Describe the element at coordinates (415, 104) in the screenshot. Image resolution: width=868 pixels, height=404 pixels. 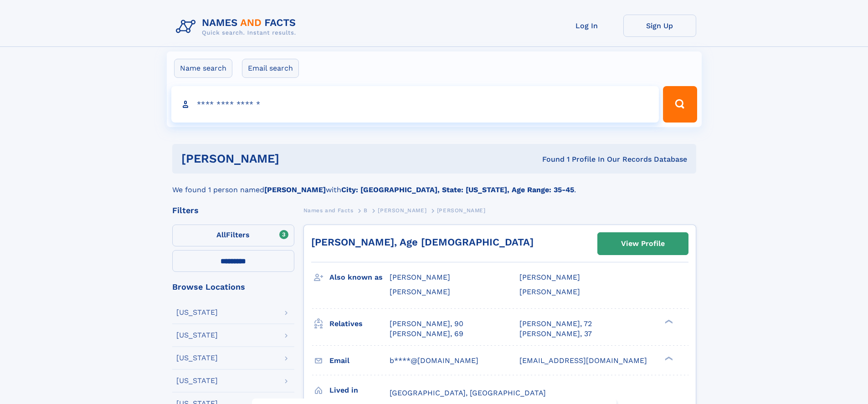
I see `input: search input` at that location.